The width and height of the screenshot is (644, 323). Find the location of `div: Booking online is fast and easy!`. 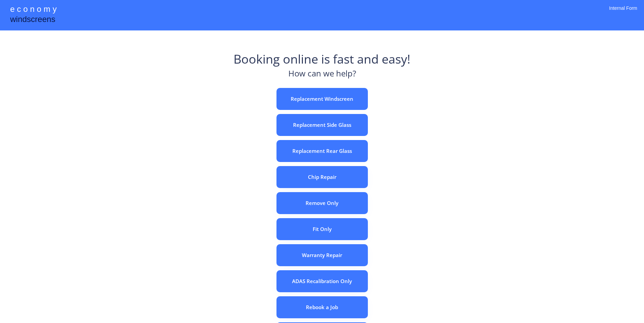

div: Booking online is fast and easy! is located at coordinates (322, 59).